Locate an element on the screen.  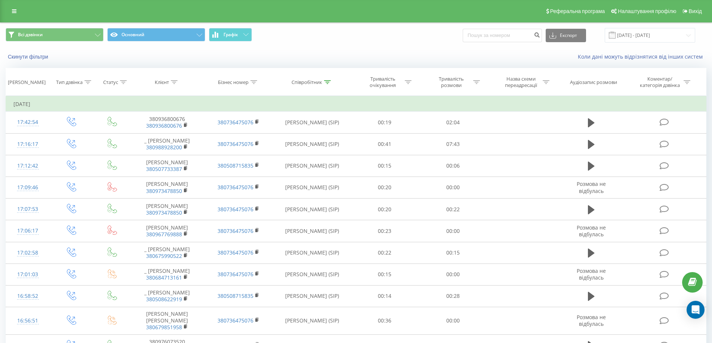
a: 380508622919 is located at coordinates (164, 299).